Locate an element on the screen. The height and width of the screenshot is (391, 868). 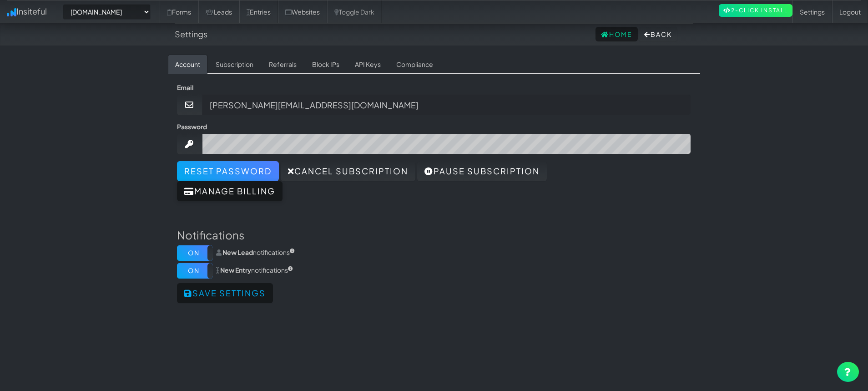
button: Manage billing is located at coordinates (230, 192).